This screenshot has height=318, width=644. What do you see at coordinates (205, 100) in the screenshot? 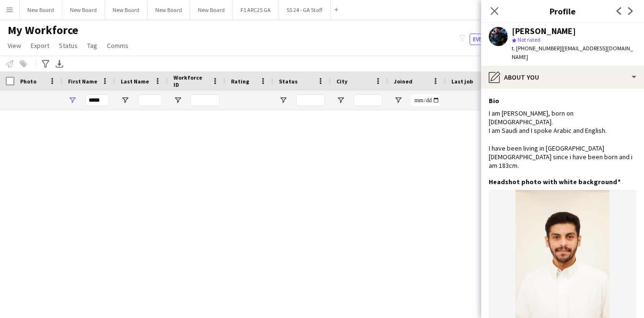
I see `input: Workforce ID Filter Input` at bounding box center [205, 100].